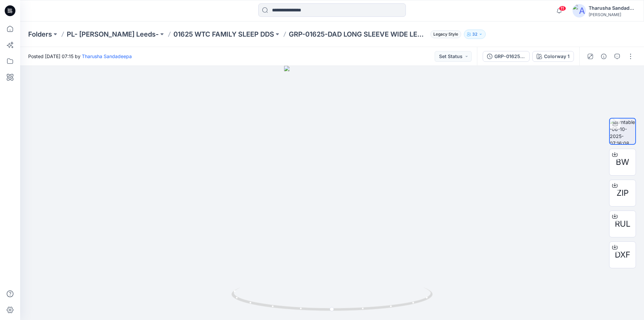  Describe the element at coordinates (224, 34) in the screenshot. I see `a: 01625 WTC FAMILY SLEEP DDS` at that location.